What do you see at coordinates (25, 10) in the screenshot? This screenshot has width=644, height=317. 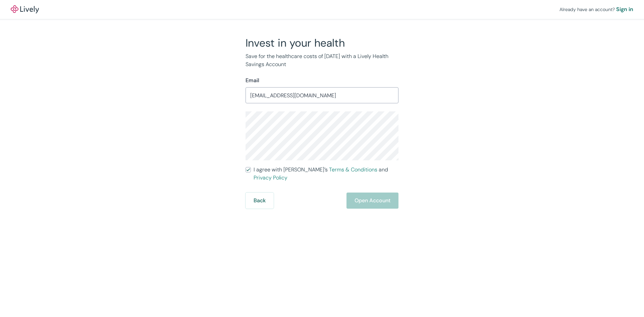 I see `a: LivelyLively` at bounding box center [25, 10].